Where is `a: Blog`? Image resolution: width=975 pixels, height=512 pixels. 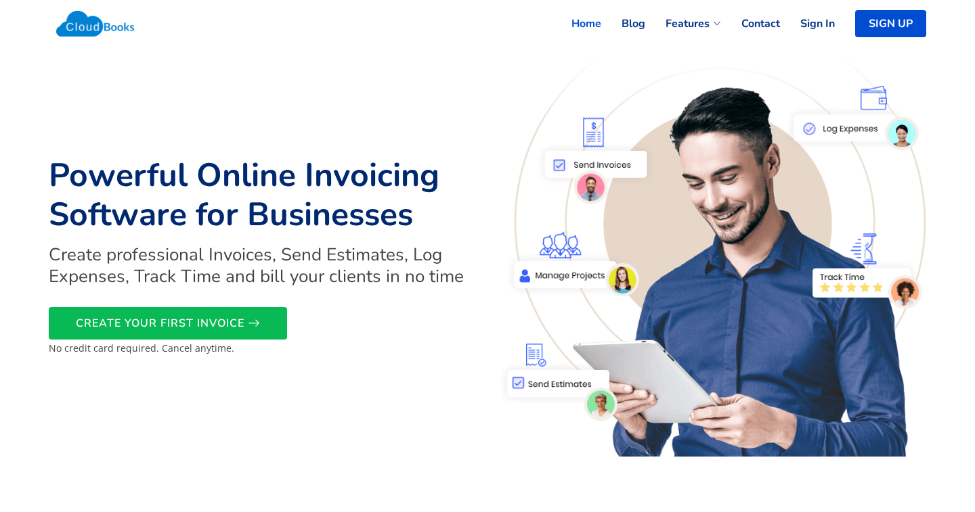 a: Blog is located at coordinates (623, 24).